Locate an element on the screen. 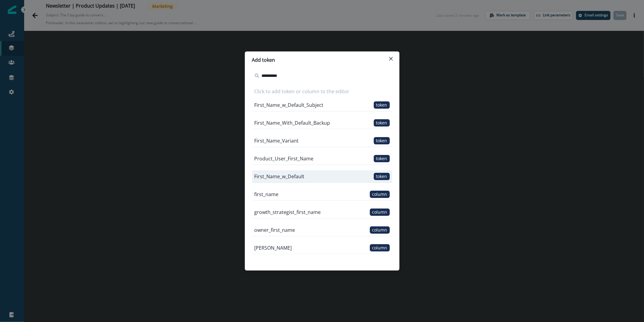 This screenshot has width=644, height=322. p: first_name is located at coordinates (267, 194).